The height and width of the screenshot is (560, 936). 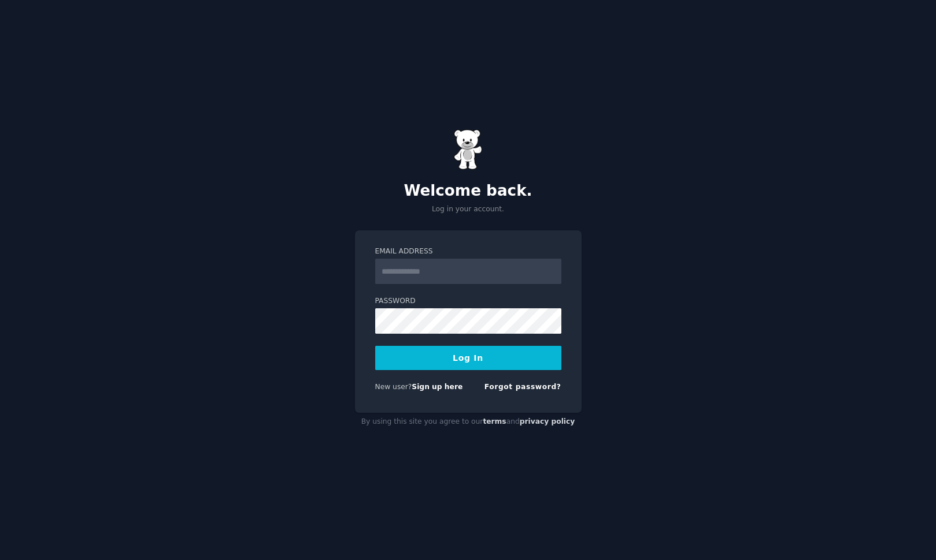 I want to click on label: Password, so click(x=468, y=301).